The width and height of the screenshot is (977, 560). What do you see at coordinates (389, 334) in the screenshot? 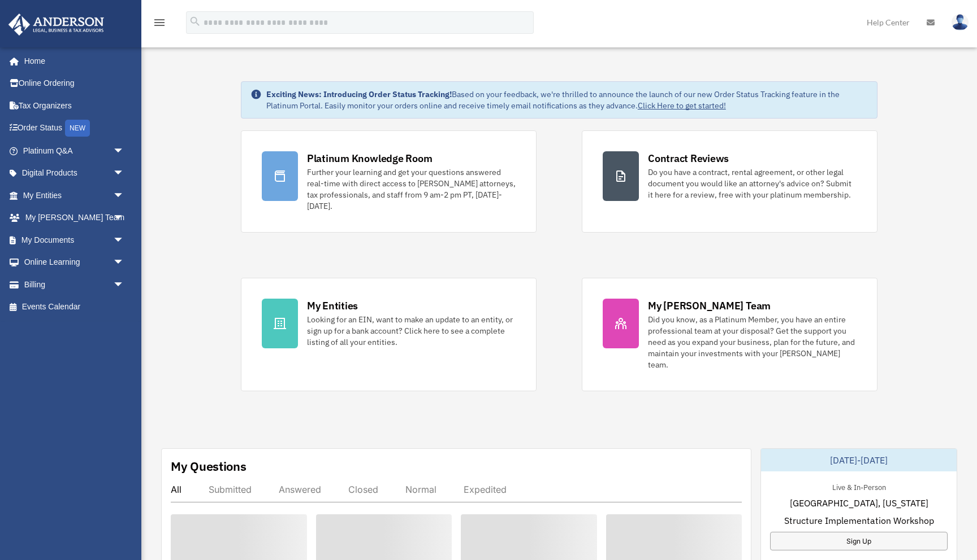
I see `a: My Entities Looking for an EIN, want to make an update to an entity, or sign up for a bank accoun...` at bounding box center [389, 334].